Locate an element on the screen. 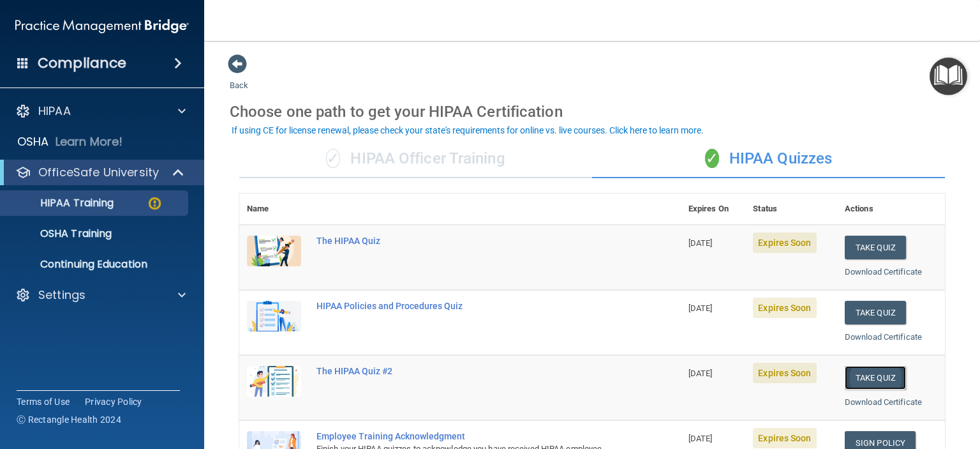  th: Status is located at coordinates (792, 208).